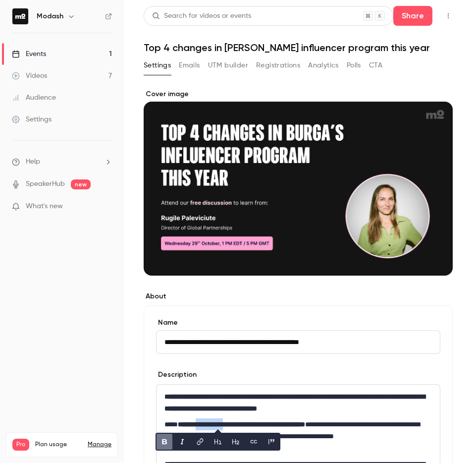  Describe the element at coordinates (298, 94) in the screenshot. I see `label: Cover image` at that location.